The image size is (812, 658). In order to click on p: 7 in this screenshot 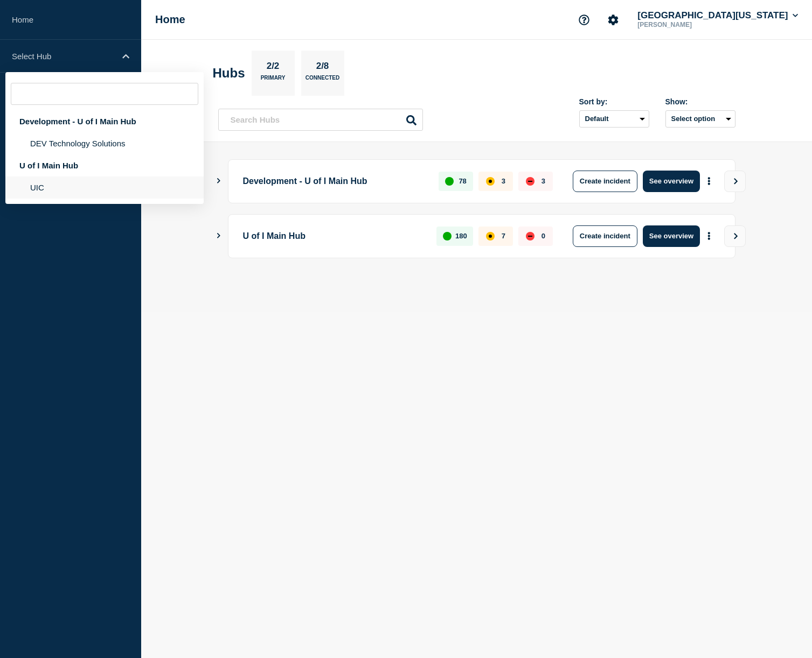, I will do `click(503, 236)`.